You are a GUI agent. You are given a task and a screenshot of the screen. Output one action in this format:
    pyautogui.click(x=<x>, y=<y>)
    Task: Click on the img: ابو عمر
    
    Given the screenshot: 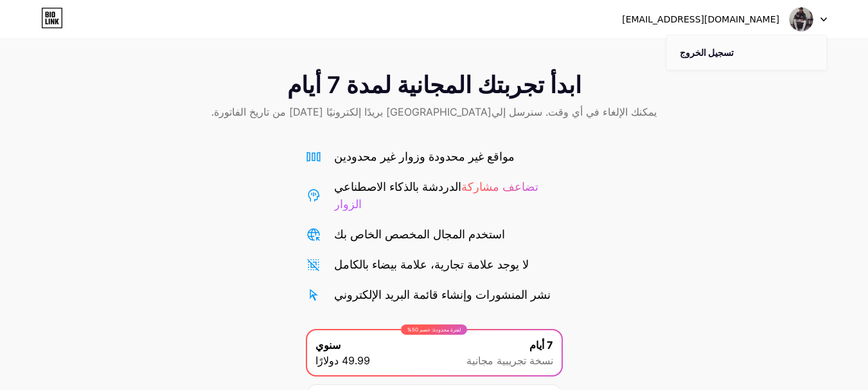 What is the action you would take?
    pyautogui.click(x=801, y=19)
    